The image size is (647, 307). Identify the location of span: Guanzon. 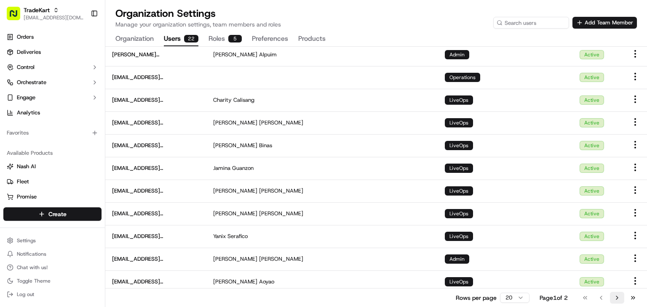
(243, 168).